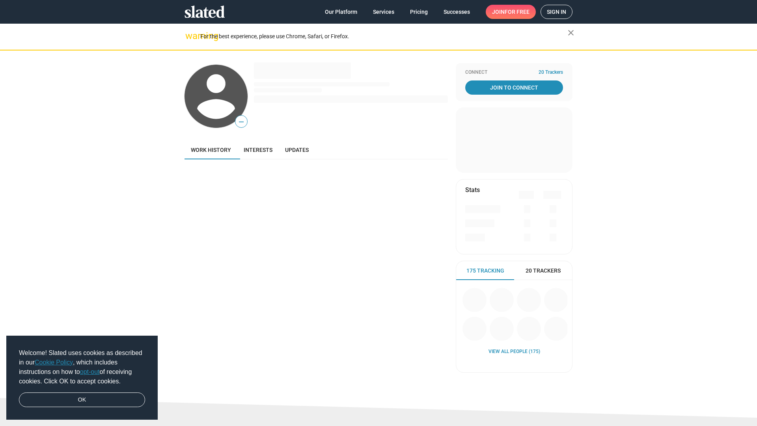 This screenshot has height=426, width=757. I want to click on span: Updates, so click(297, 150).